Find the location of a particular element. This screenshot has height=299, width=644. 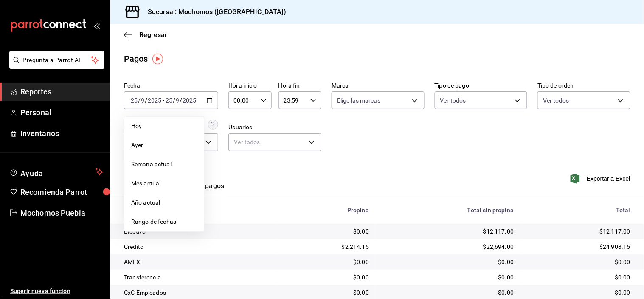

button: Ver pagos is located at coordinates (208, 189).